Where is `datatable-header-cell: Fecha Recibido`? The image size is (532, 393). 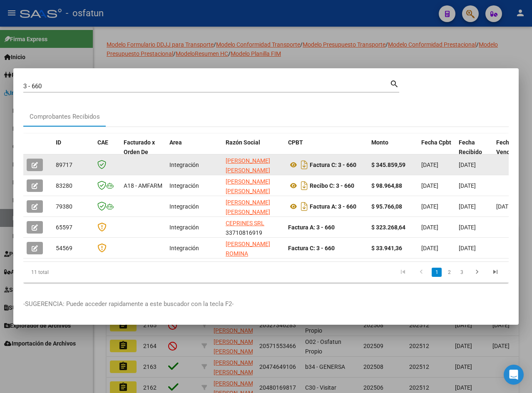
datatable-header-cell: Fecha Recibido is located at coordinates (474, 152).